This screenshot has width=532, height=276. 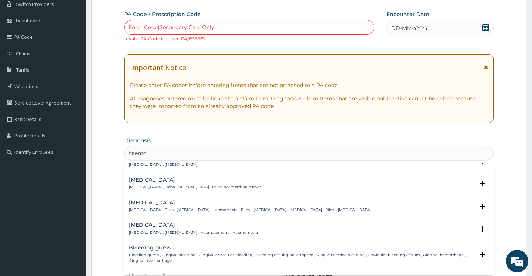 I want to click on div: Chat with us now, so click(x=82, y=47).